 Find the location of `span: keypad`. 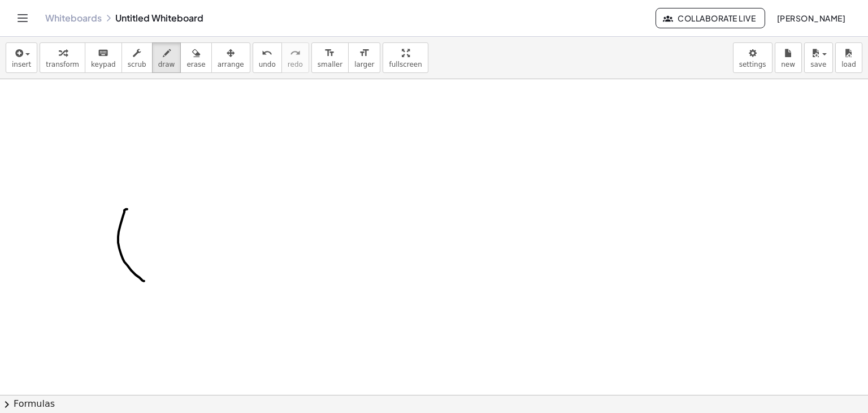

span: keypad is located at coordinates (103, 65).